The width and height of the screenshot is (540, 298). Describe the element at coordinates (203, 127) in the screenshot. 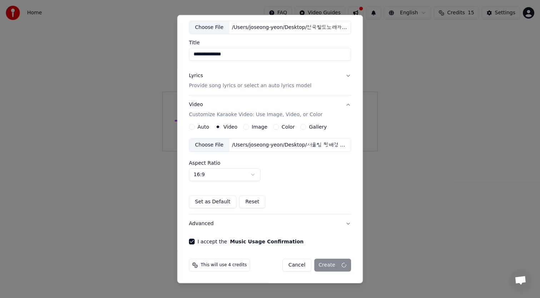

I see `label: Auto` at that location.